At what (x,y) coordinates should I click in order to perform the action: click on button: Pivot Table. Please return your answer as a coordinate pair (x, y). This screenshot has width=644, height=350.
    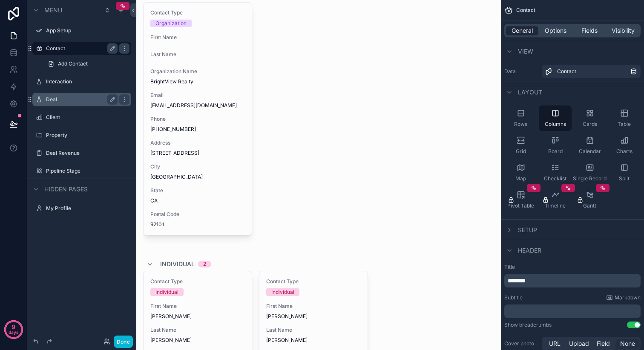
    Looking at the image, I should click on (520, 200).